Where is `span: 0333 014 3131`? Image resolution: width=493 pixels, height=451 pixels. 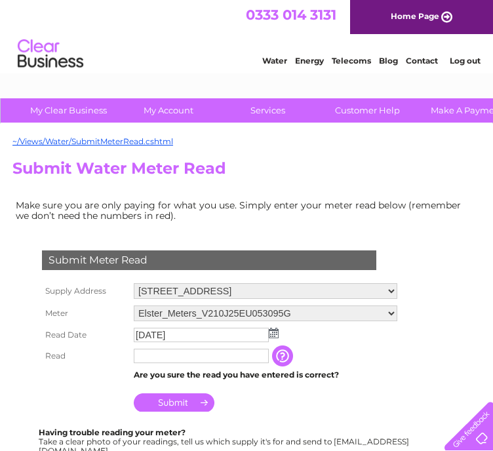
span: 0333 014 3131 is located at coordinates (291, 14).